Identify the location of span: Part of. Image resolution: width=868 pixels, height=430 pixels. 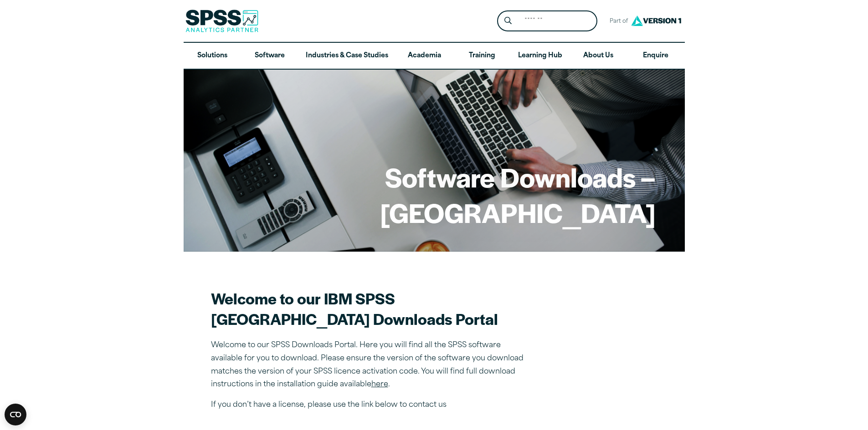
(617, 21).